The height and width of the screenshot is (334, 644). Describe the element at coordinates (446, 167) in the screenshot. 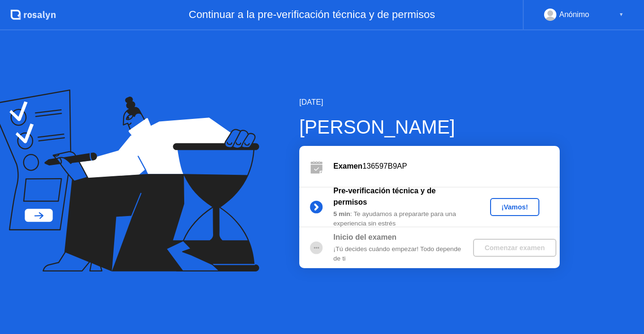

I see `div: 136597B9AP` at that location.